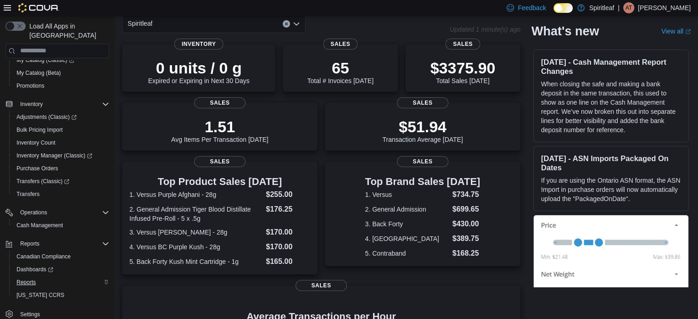 The width and height of the screenshot is (698, 319). I want to click on a: Canadian Compliance, so click(44, 256).